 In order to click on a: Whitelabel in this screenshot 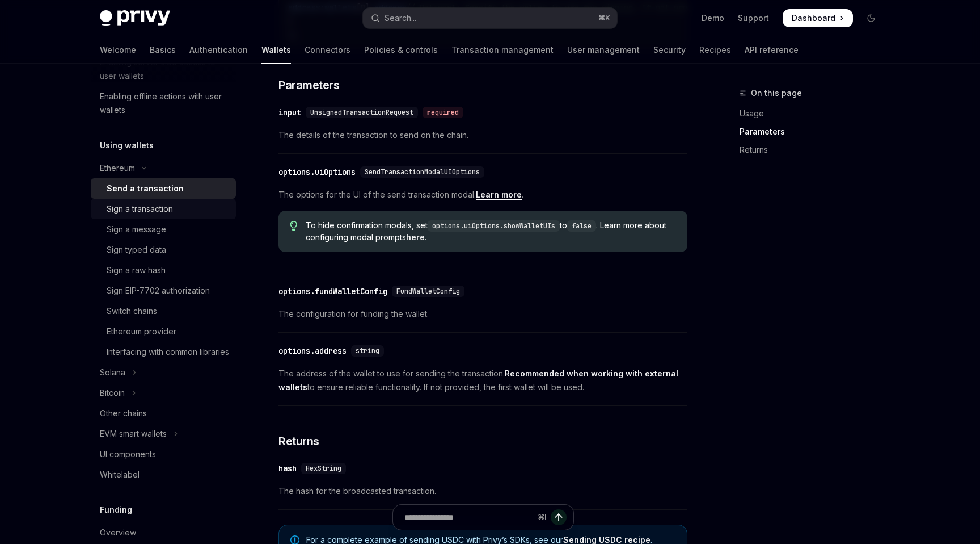, I will do `click(163, 474)`.